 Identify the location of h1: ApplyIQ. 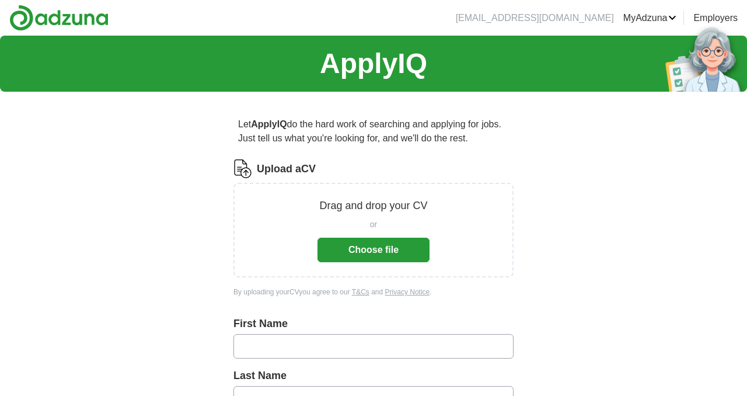
(373, 64).